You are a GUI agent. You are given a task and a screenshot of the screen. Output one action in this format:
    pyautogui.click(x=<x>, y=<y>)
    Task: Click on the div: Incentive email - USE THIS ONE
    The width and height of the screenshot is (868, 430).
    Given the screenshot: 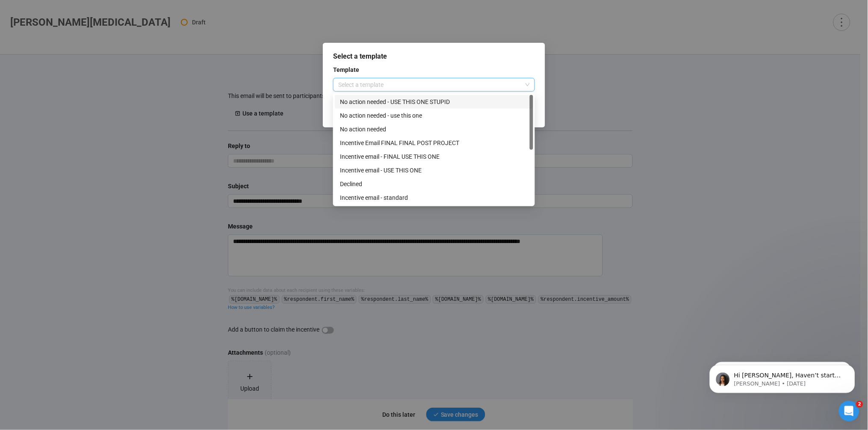 What is the action you would take?
    pyautogui.click(x=434, y=170)
    